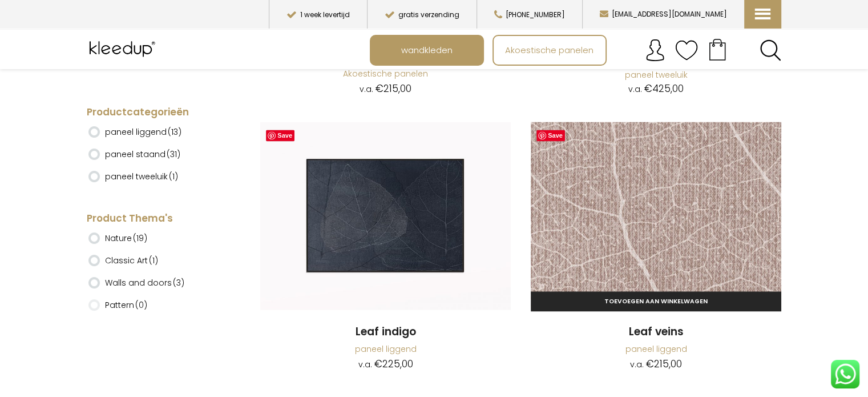  I want to click on a: Toevoegen aan winkelwagen: “Leaf veins“, so click(656, 301).